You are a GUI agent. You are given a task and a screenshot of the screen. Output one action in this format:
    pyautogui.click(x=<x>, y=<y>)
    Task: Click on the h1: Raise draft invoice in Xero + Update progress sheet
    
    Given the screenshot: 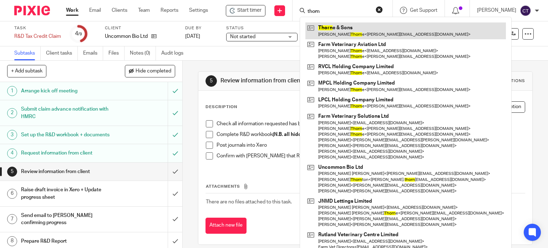 What is the action you would take?
    pyautogui.click(x=67, y=194)
    